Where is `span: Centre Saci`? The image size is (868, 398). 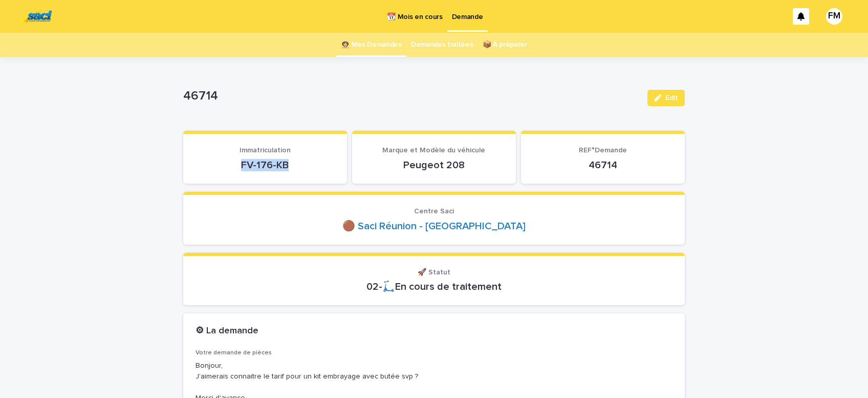 span: Centre Saci is located at coordinates (434, 211).